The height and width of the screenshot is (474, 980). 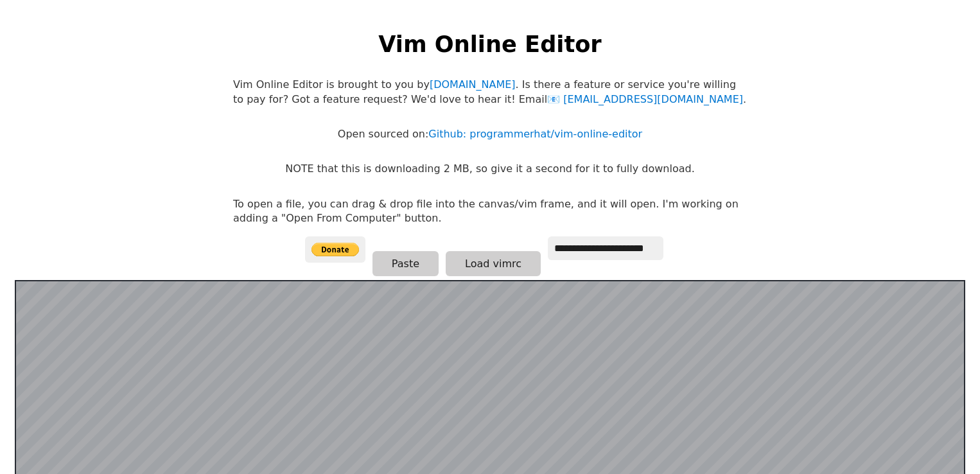 I want to click on button: Load vimrc, so click(x=493, y=263).